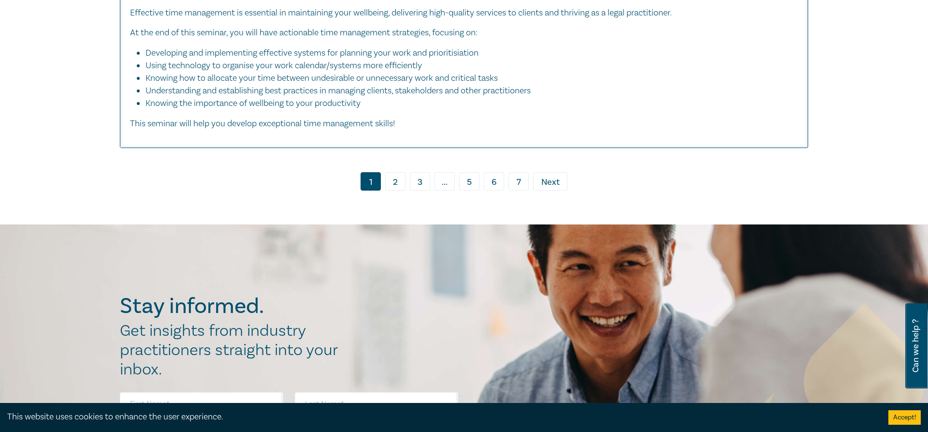 This screenshot has width=928, height=432. I want to click on div: This website uses cookies to enhance the user experience., so click(440, 417).